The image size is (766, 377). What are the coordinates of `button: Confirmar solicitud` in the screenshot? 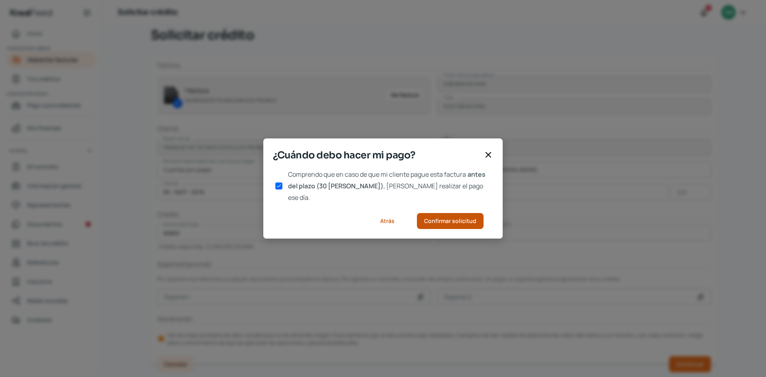 It's located at (450, 221).